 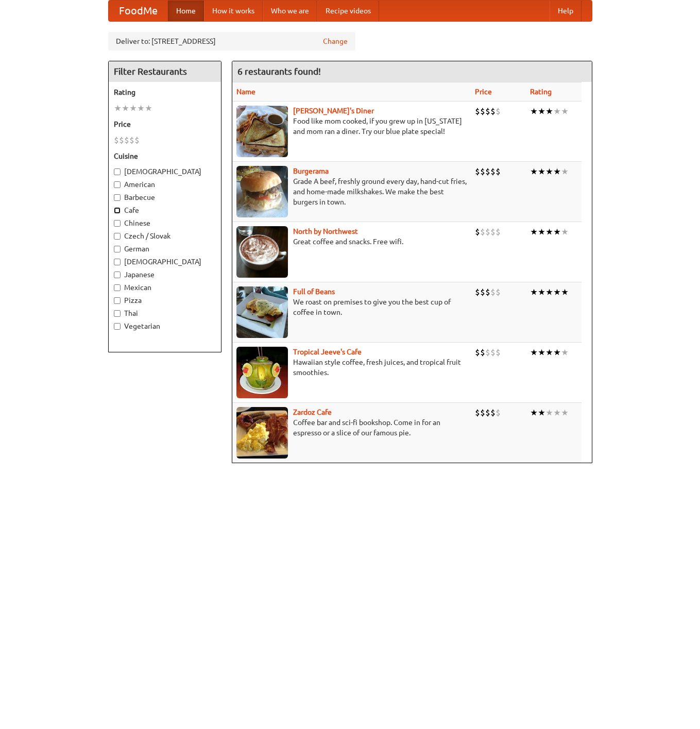 I want to click on input: Czech / Slovak, so click(x=117, y=236).